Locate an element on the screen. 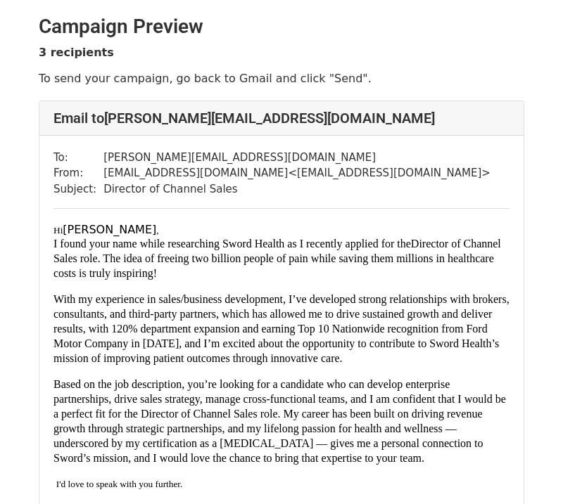 The height and width of the screenshot is (504, 563). span: Director of Channel Sales is located at coordinates (277, 251).